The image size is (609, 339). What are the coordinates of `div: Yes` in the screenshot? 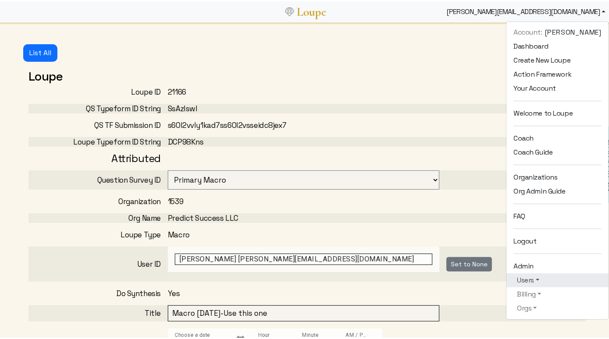 It's located at (307, 292).